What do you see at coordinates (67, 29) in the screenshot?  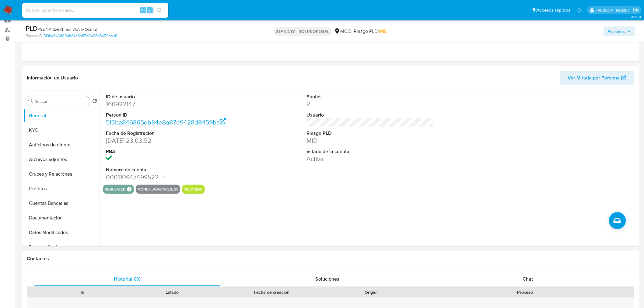 I see `span: # SaINAhDeXFhrcF7kAh4OcrHZ` at bounding box center [67, 29].